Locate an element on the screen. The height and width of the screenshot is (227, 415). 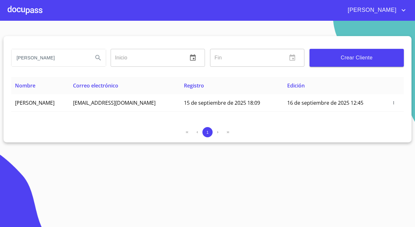
span: Edición is located at coordinates (296, 85).